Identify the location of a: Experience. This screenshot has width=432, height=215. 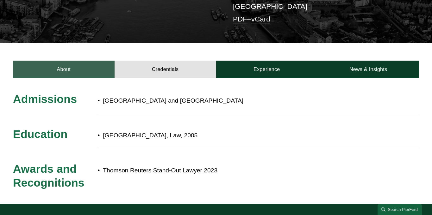
(267, 69).